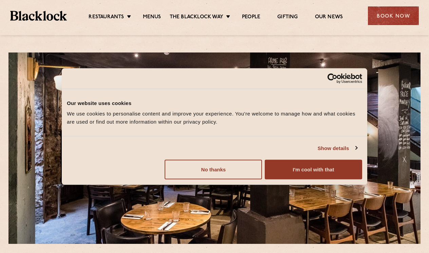  Describe the element at coordinates (38, 16) in the screenshot. I see `img: BL_Textured_Logo-footer-cropped.svg` at that location.